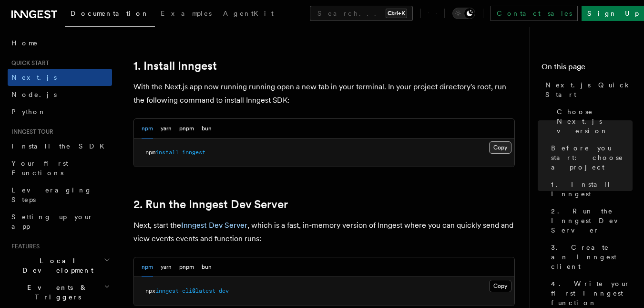 The image size is (644, 308). Describe the element at coordinates (186, 13) in the screenshot. I see `span: Examples` at that location.